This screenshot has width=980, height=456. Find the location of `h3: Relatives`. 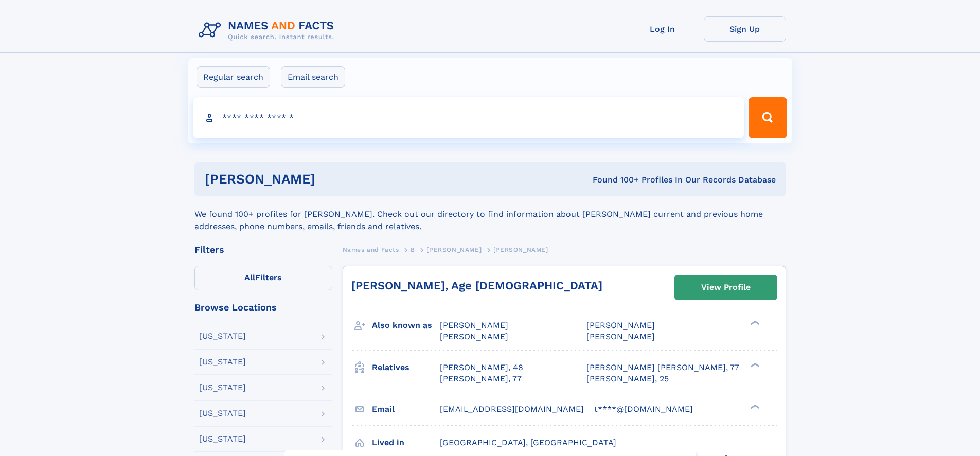

h3: Relatives is located at coordinates (405, 368).